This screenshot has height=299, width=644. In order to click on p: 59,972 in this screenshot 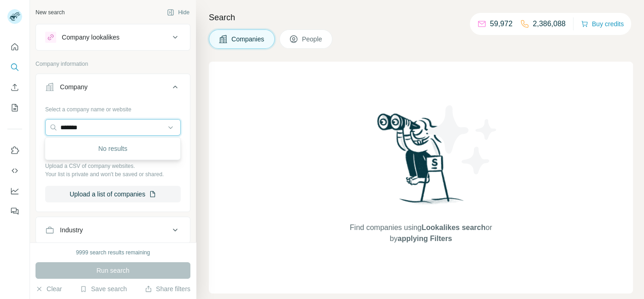, I will do `click(501, 24)`.